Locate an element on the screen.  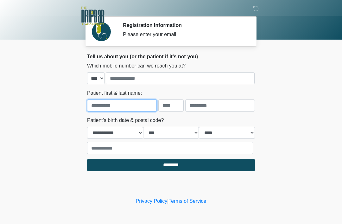
img: The DRIPBaR - Alamo Heights Logo is located at coordinates (93, 16).